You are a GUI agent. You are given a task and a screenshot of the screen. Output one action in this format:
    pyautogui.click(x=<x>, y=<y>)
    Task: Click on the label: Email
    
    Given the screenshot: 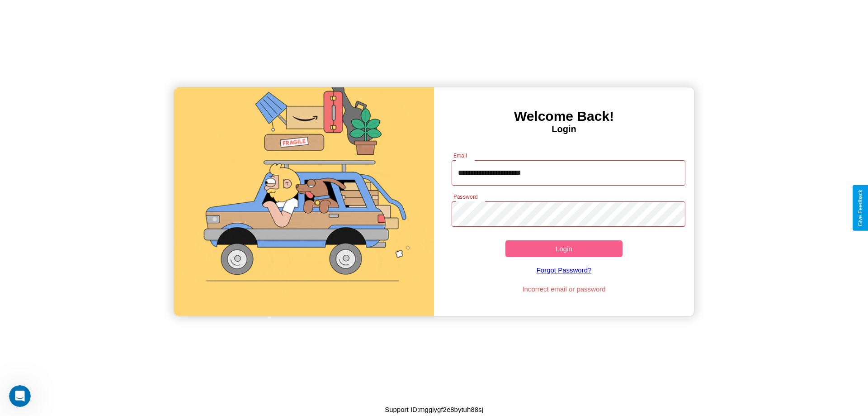 What is the action you would take?
    pyautogui.click(x=460, y=155)
    